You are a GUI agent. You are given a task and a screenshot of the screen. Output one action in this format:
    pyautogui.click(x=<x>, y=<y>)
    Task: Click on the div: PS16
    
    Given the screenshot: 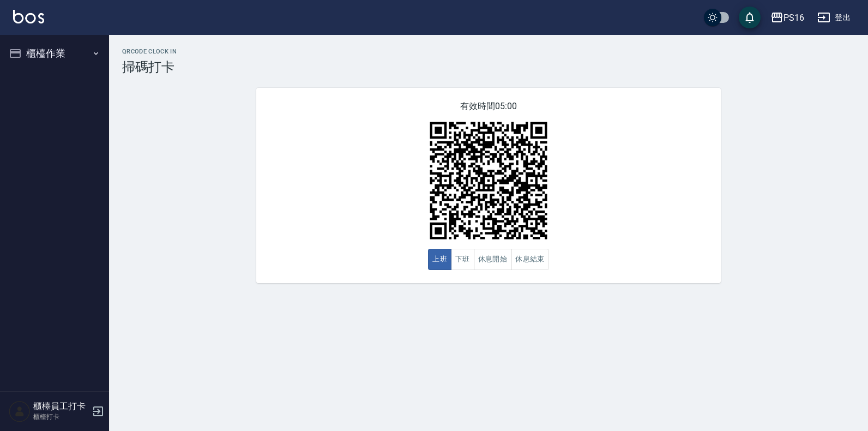 What is the action you would take?
    pyautogui.click(x=793, y=17)
    